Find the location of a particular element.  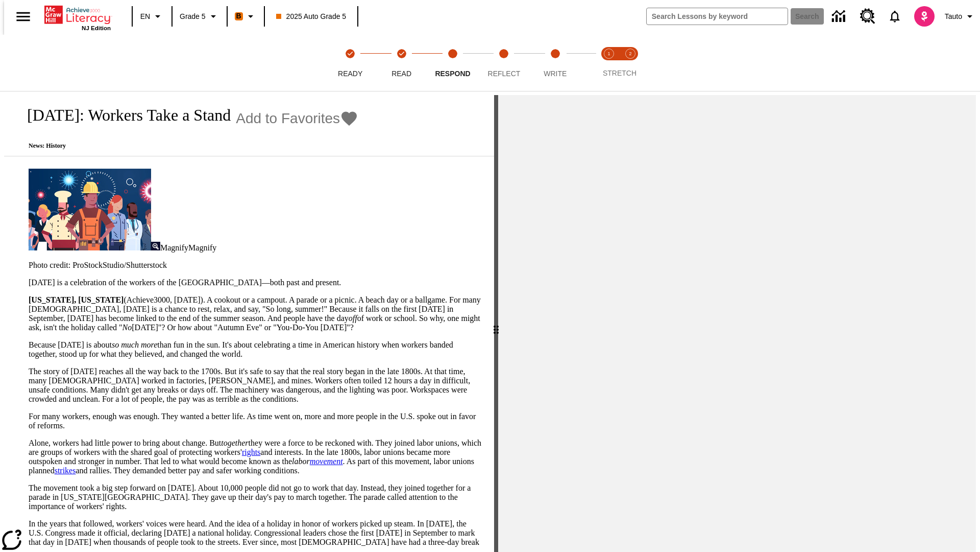

a: Notifications is located at coordinates (895, 16).